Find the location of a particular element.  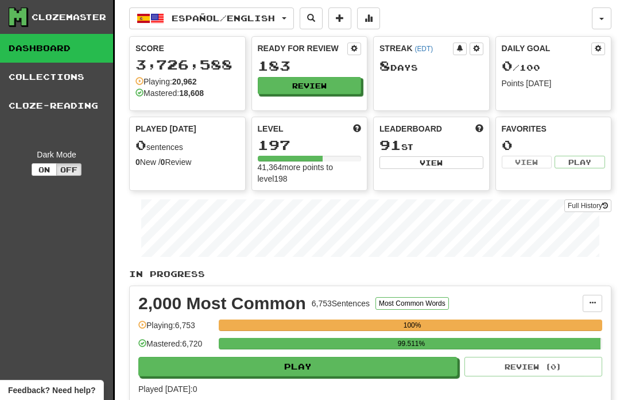

div: sentences is located at coordinates (187, 145).